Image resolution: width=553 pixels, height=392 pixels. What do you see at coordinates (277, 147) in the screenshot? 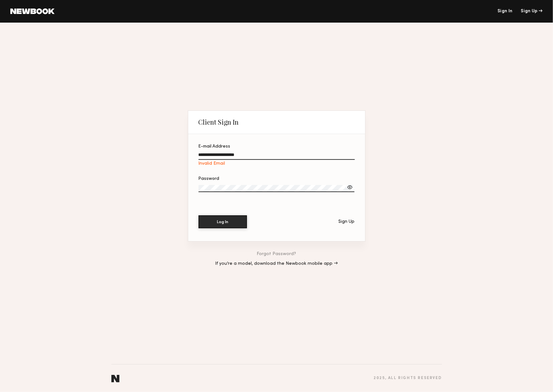
I see `div: E-mail Address` at bounding box center [277, 147].